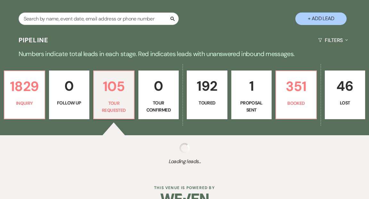 This screenshot has width=369, height=199. I want to click on p: Inquiry, so click(24, 103).